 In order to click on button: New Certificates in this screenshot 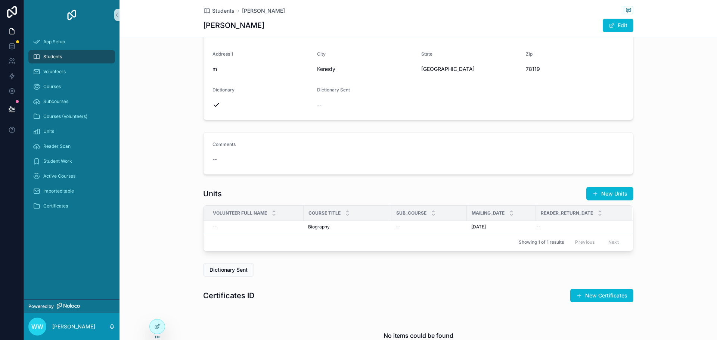, I will do `click(602, 296)`.